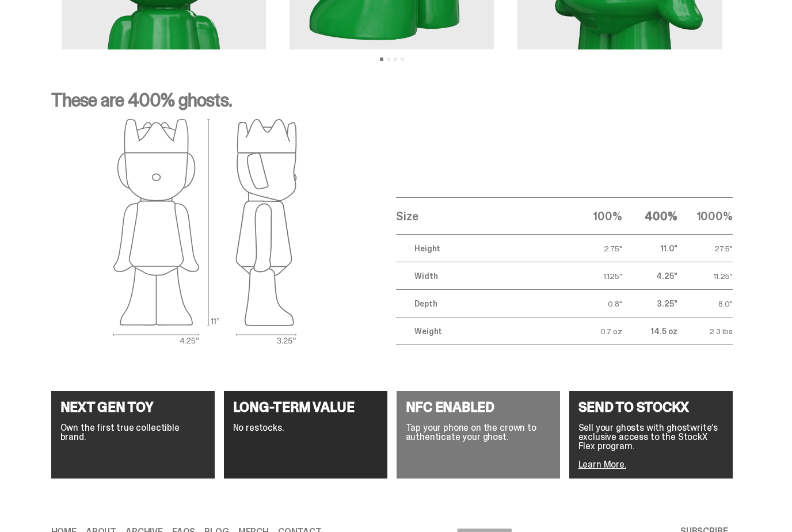  I want to click on p: Tap your phone on the crown to authenticate your ghost., so click(478, 432).